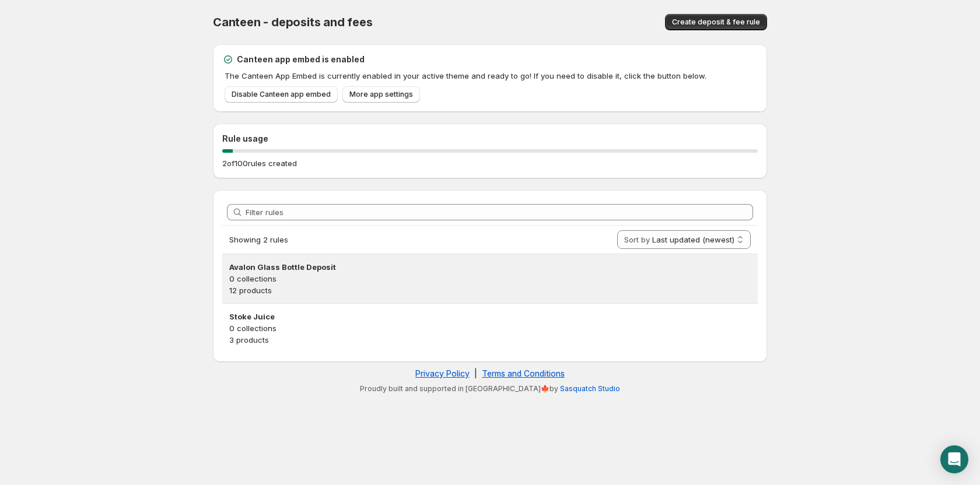  I want to click on a: More app settings, so click(381, 95).